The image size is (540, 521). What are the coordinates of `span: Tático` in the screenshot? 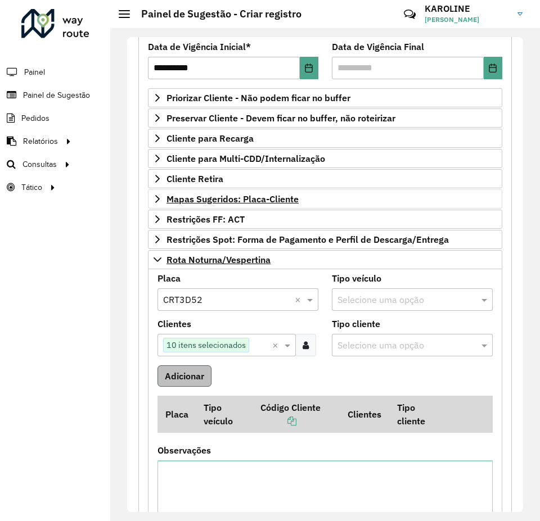 It's located at (31, 187).